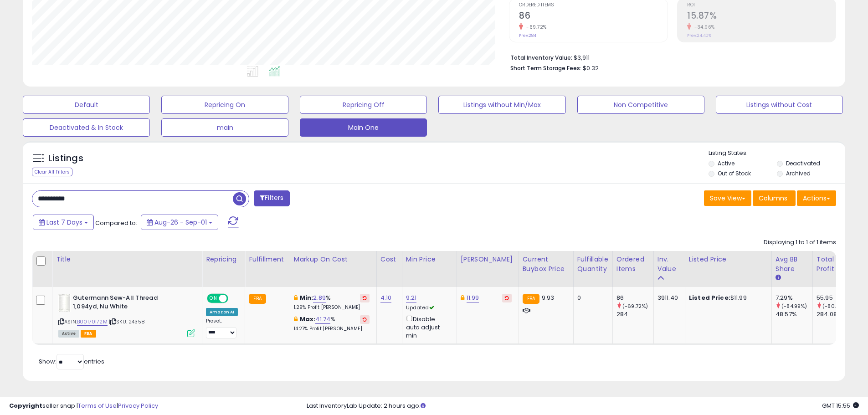 This screenshot has height=415, width=868. What do you see at coordinates (635, 315) in the screenshot?
I see `div: 284` at bounding box center [635, 315].